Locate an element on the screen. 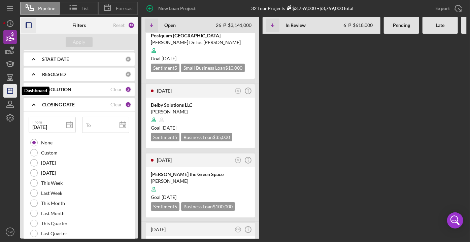 Image resolution: width=470 pixels, height=242 pixels. div: Export is located at coordinates (442, 8).